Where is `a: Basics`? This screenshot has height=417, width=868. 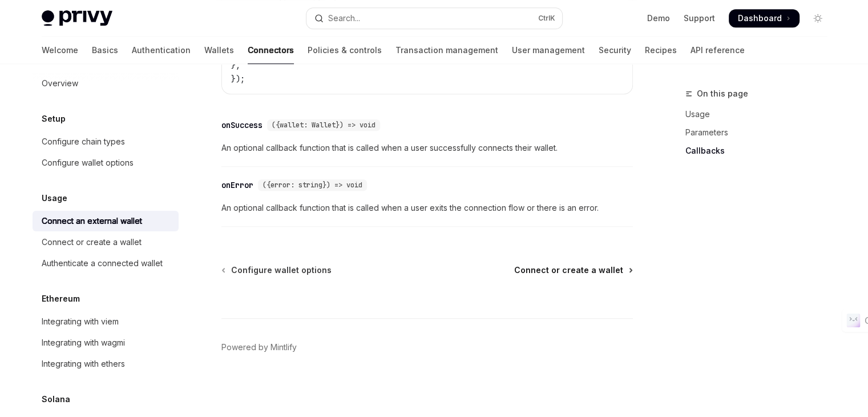 a: Basics is located at coordinates (105, 50).